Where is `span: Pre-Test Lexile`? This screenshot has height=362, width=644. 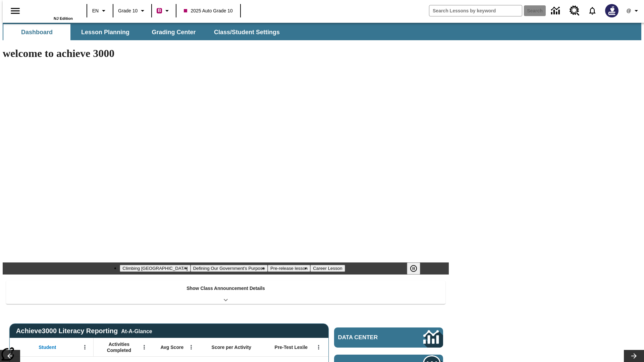
span: Pre-Test Lexile is located at coordinates (291, 347).